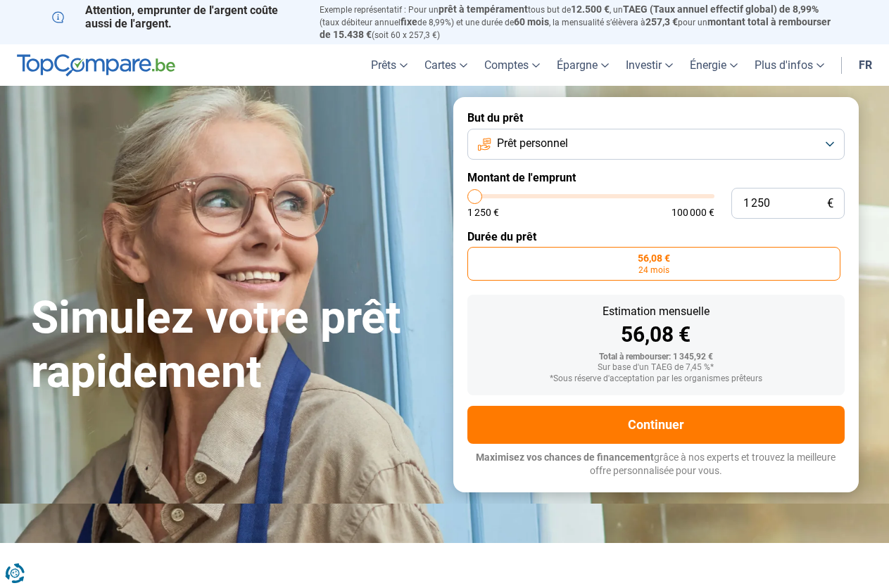  Describe the element at coordinates (656, 144) in the screenshot. I see `button: Prêt personnel` at that location.